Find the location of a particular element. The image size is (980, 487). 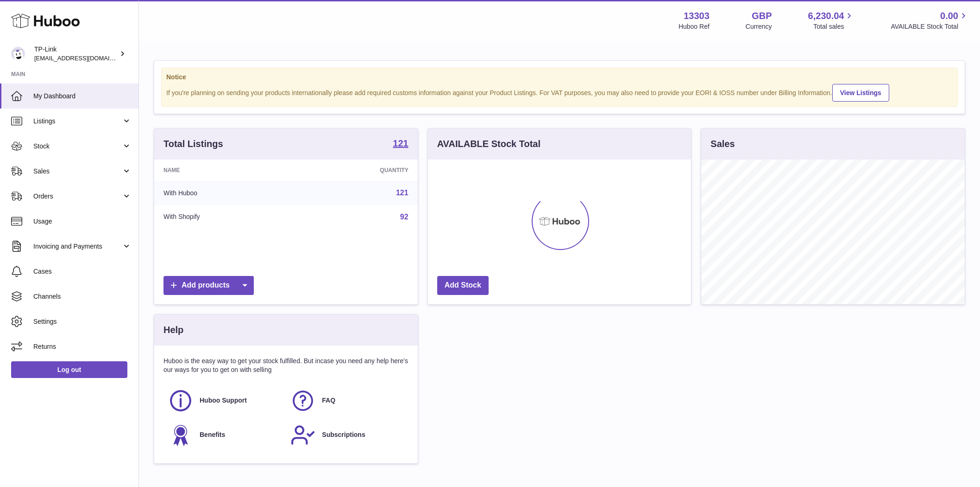

span: Usage is located at coordinates (82, 221).